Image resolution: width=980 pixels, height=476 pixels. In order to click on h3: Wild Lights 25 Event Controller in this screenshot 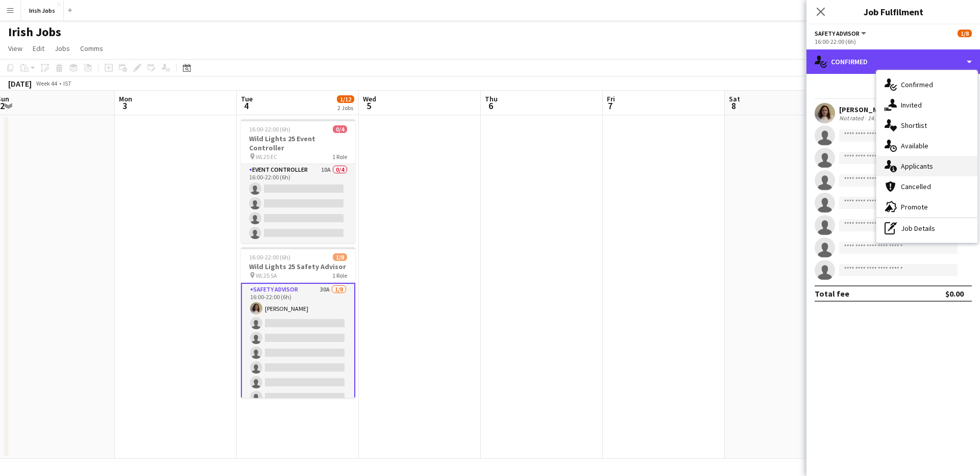, I will do `click(298, 143)`.